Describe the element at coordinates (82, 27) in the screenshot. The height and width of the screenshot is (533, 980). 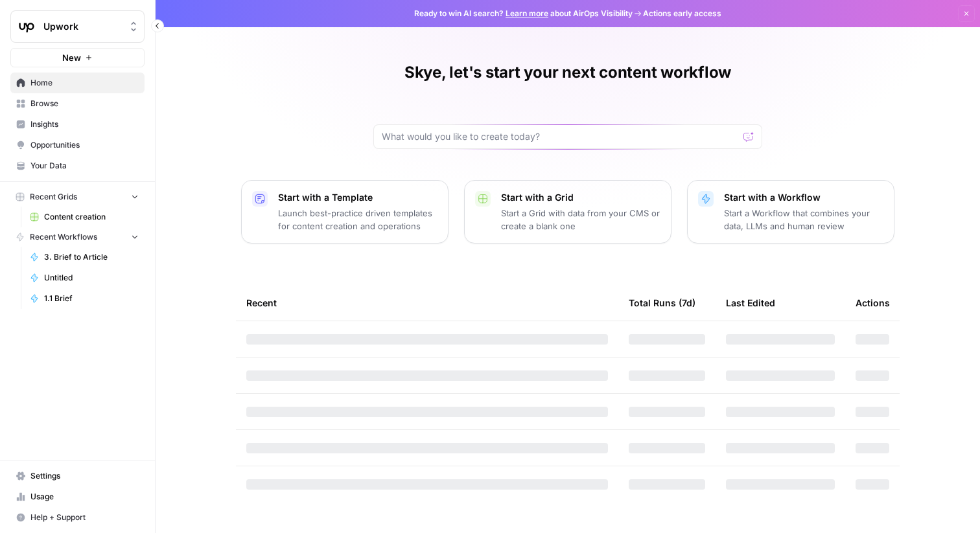
I see `span: Upwork` at that location.